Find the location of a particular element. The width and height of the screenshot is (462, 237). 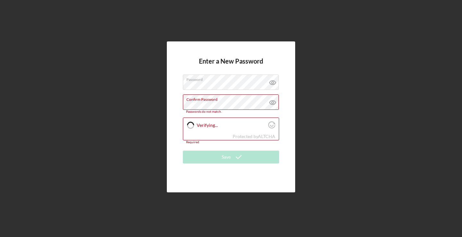

h4: Enter a New Password is located at coordinates (231, 66).